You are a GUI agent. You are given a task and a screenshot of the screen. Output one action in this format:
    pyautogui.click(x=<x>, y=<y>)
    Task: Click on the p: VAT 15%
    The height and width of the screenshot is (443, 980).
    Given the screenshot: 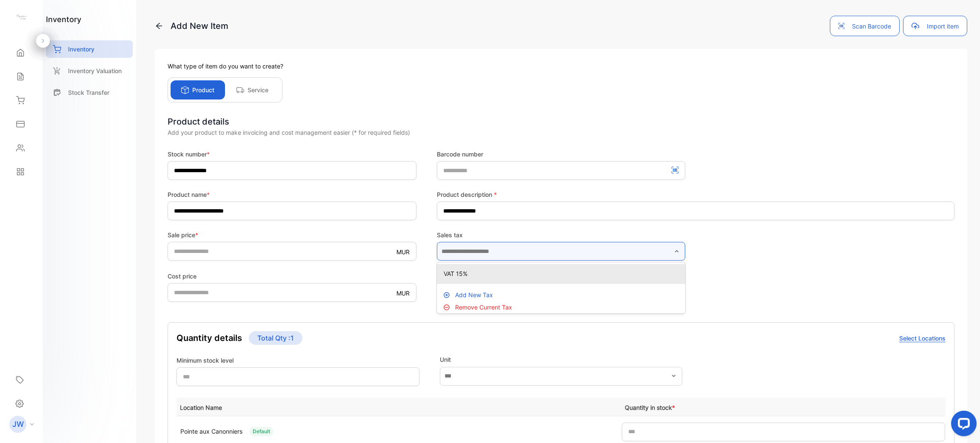 What is the action you would take?
    pyautogui.click(x=562, y=273)
    